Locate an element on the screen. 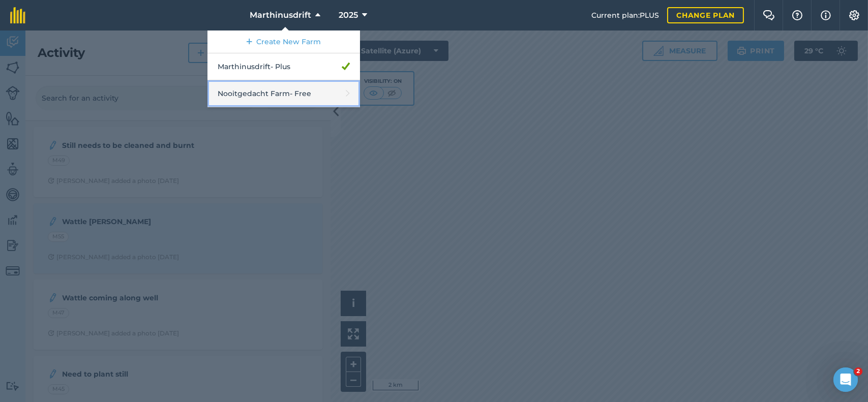 Image resolution: width=868 pixels, height=402 pixels. a: Marthinusdrift- Plus is located at coordinates (284, 67).